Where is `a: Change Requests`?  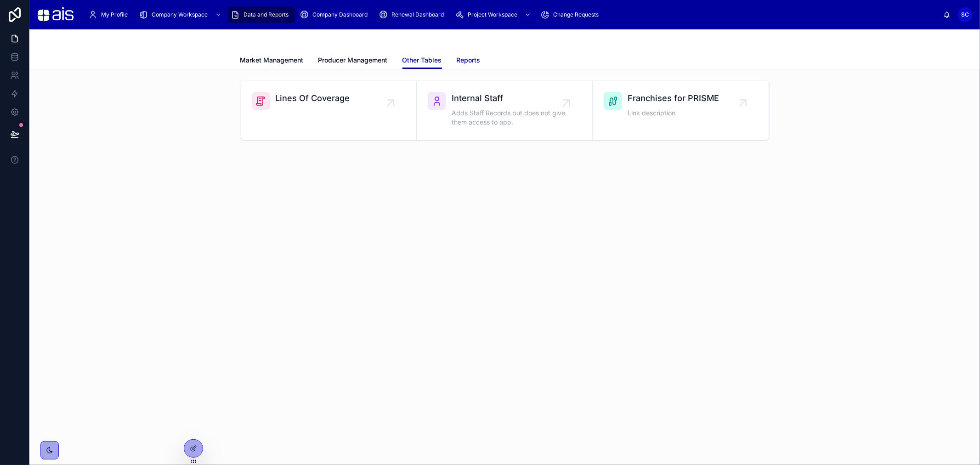
a: Change Requests is located at coordinates (571, 15).